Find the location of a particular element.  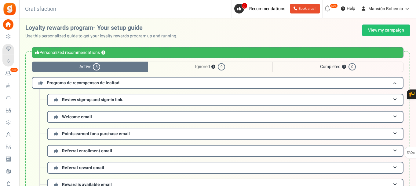

span: Referral reward email is located at coordinates (83, 167).